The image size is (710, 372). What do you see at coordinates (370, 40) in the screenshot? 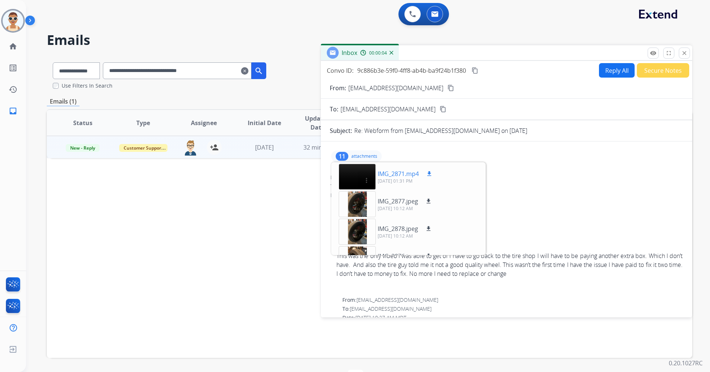
I see `h2: Emails` at bounding box center [370, 40].